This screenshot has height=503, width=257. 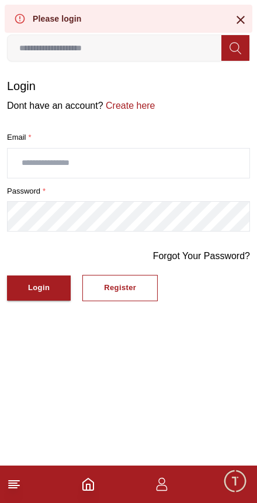 I want to click on label: Email, so click(x=129, y=137).